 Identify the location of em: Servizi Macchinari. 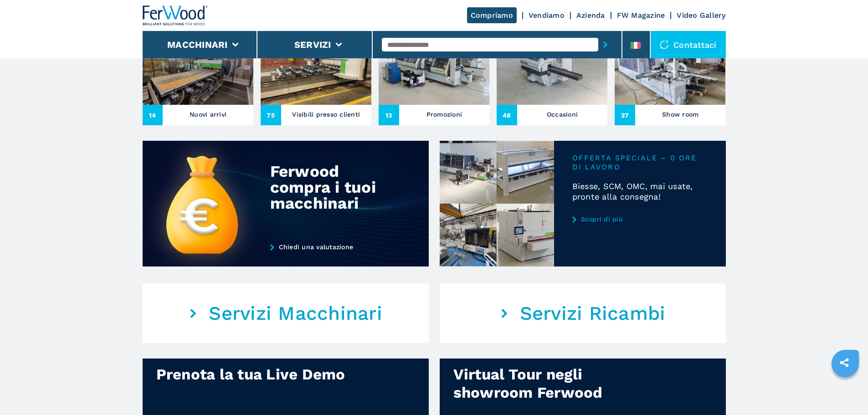
(295, 313).